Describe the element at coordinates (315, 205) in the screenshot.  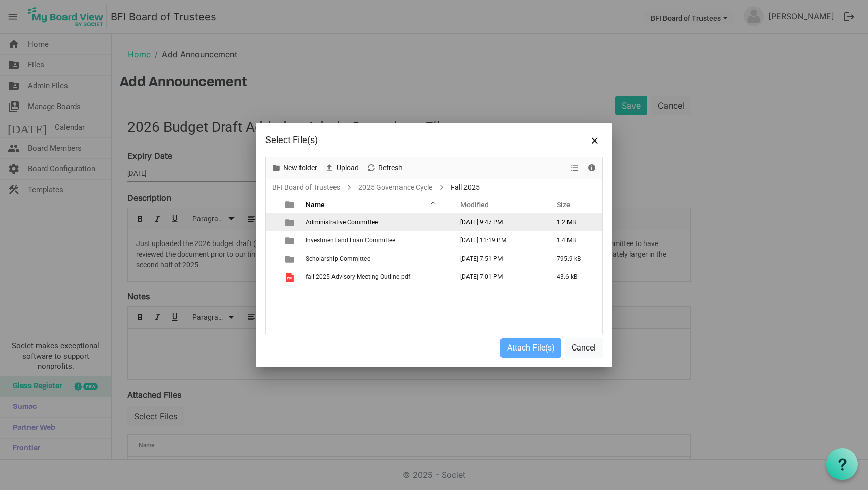
I see `span: Name` at that location.